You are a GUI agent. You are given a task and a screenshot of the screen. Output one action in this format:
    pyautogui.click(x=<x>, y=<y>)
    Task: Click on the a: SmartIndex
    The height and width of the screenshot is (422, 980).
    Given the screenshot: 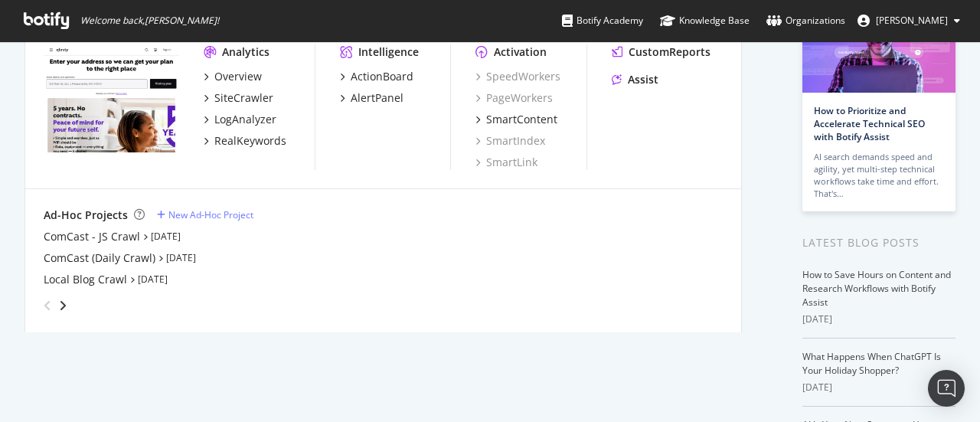 What is the action you would take?
    pyautogui.click(x=510, y=141)
    